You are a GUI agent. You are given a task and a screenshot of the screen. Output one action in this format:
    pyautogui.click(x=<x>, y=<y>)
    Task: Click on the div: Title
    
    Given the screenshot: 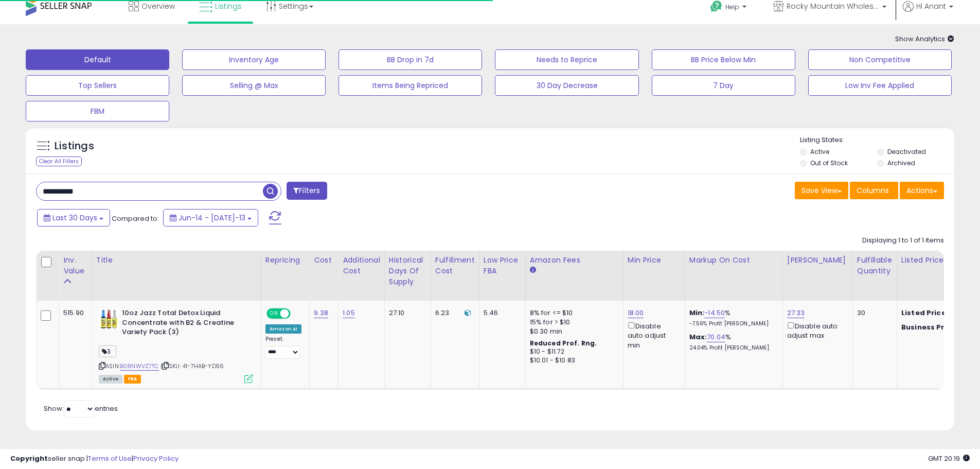 What is the action you would take?
    pyautogui.click(x=177, y=260)
    